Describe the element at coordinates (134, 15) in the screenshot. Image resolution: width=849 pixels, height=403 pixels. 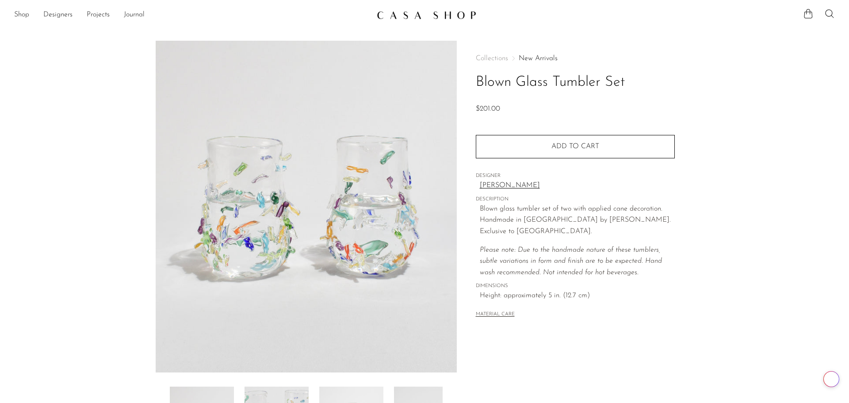
I see `a: Journal` at that location.